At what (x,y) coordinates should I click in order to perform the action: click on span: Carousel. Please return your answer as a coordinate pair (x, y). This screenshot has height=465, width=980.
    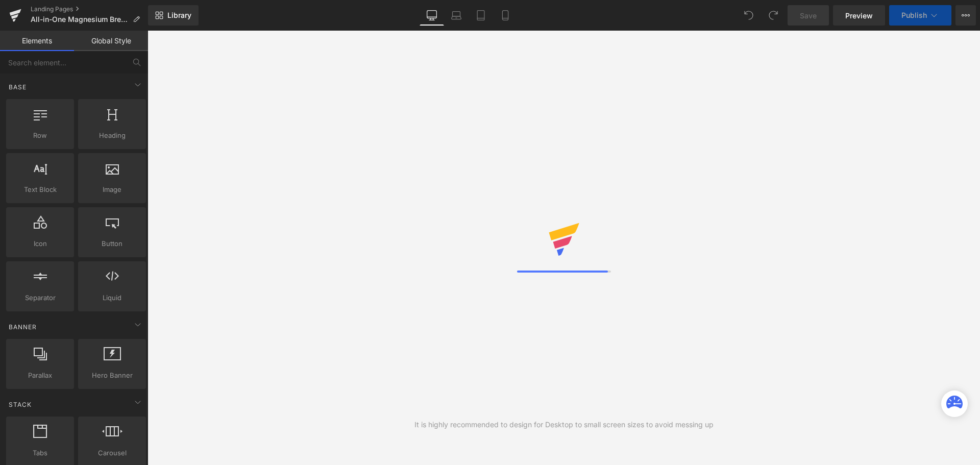
    Looking at the image, I should click on (112, 453).